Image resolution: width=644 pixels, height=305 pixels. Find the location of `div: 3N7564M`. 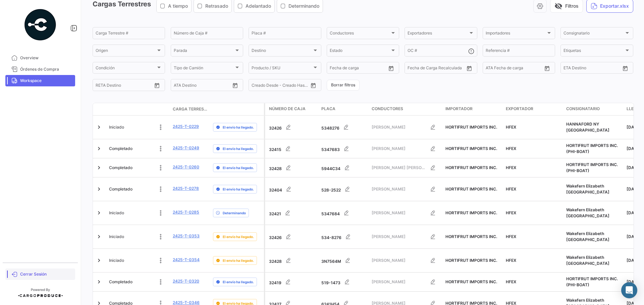

div: 3N7564M is located at coordinates (344, 260).